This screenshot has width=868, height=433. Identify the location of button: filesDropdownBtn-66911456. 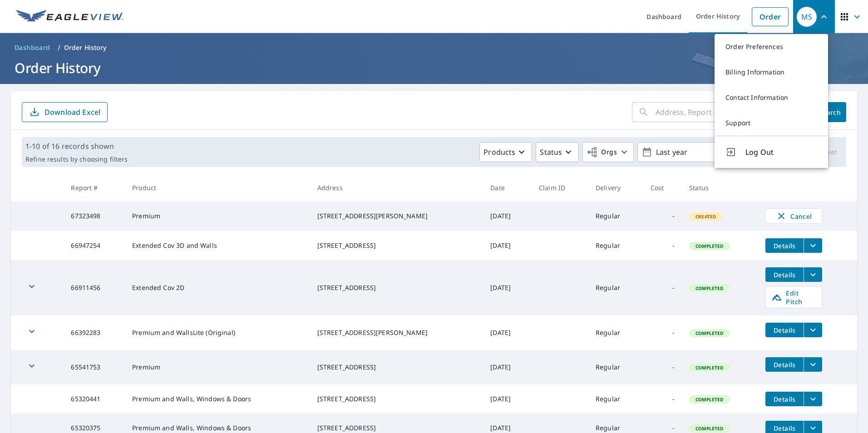
(812, 275).